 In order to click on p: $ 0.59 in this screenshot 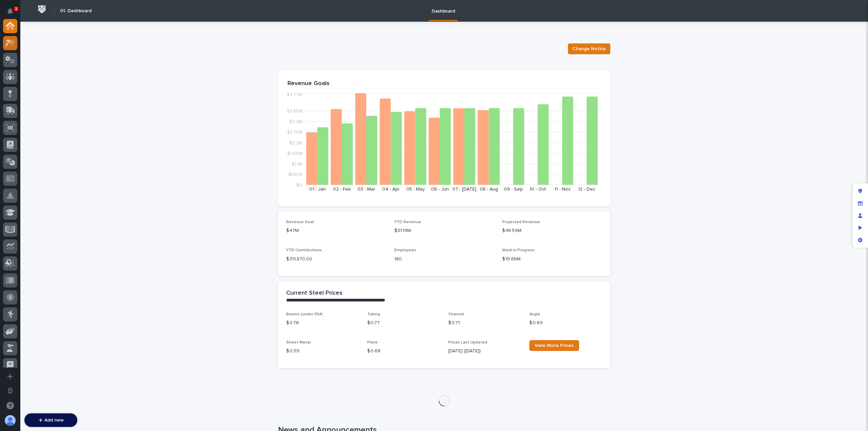, I will do `click(322, 351)`.